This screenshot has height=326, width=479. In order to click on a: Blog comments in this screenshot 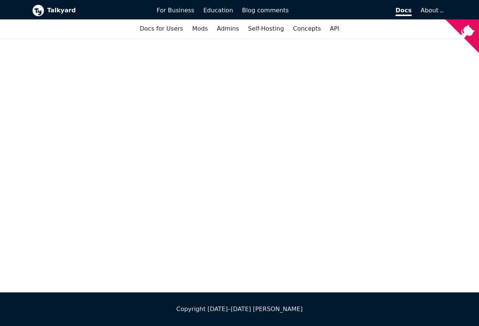, I will do `click(265, 10)`.